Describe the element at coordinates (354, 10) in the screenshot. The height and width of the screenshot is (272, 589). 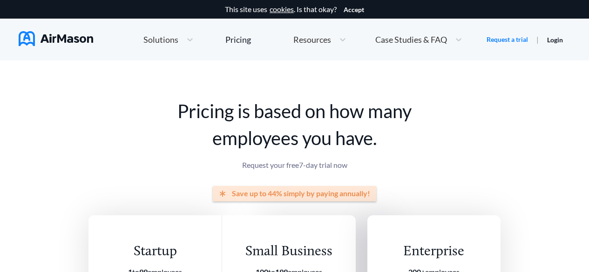
I see `button: Accept cookies` at that location.